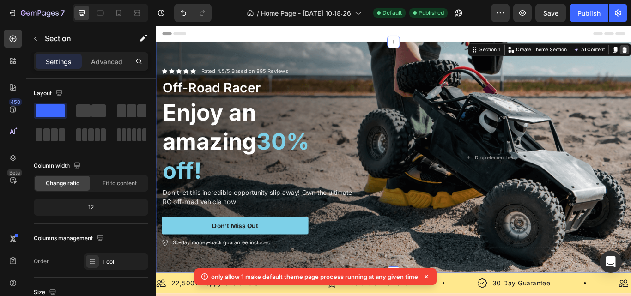 The width and height of the screenshot is (631, 296). I want to click on p: Off-Road Racer, so click(119, 72).